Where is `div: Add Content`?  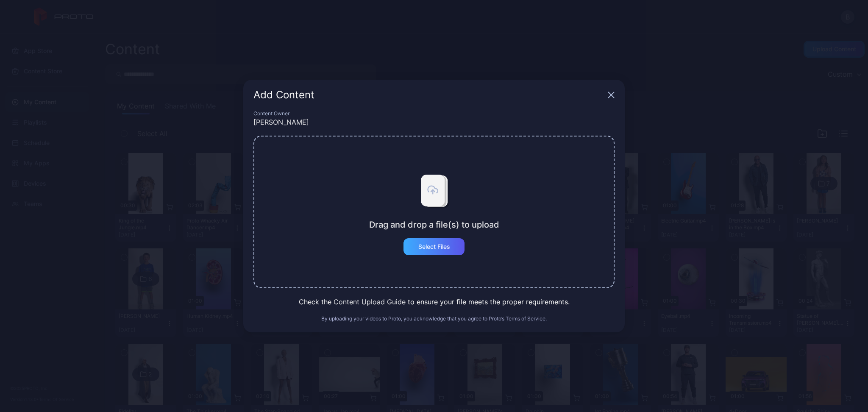
div: Add Content is located at coordinates (429, 95).